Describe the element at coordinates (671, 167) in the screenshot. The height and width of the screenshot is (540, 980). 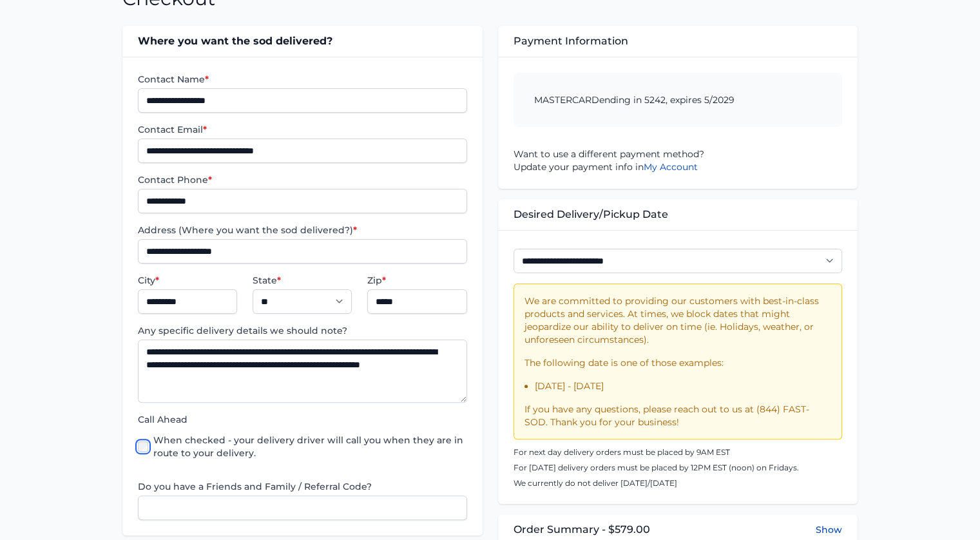
I see `a: My Account` at that location.